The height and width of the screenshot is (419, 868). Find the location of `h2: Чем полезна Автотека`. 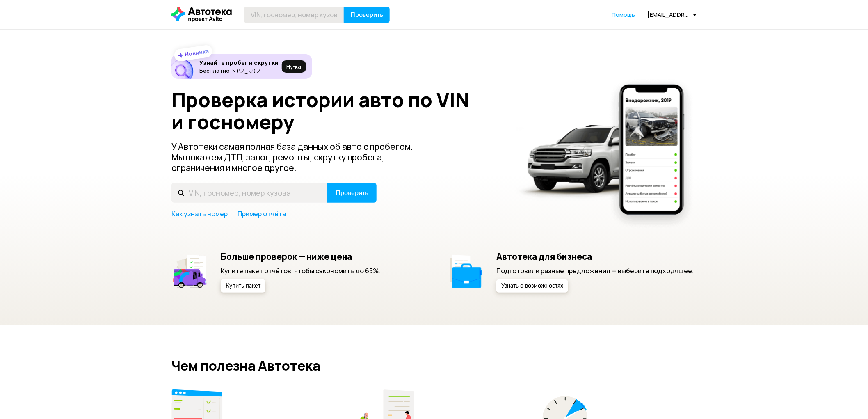

h2: Чем полезна Автотека is located at coordinates (434, 366).